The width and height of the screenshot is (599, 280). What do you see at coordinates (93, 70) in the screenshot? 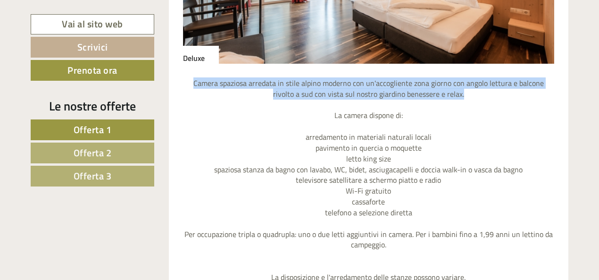
I see `a: Prenota ora` at bounding box center [93, 70].